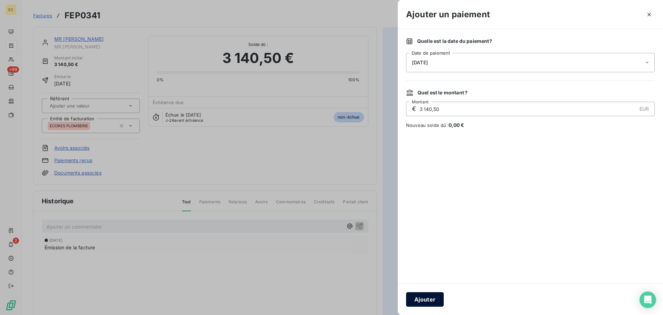  Describe the element at coordinates (425, 299) in the screenshot. I see `button: Ajouter` at that location.